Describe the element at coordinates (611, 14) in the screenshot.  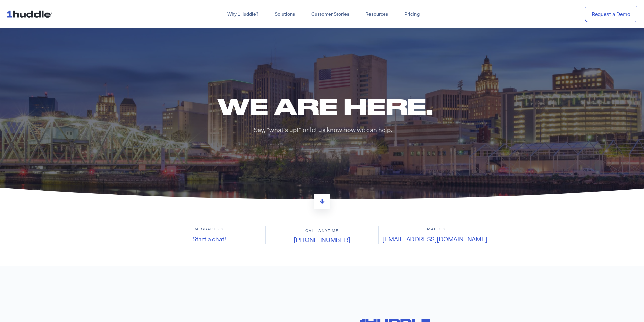
I see `a: Request a Demo` at that location.